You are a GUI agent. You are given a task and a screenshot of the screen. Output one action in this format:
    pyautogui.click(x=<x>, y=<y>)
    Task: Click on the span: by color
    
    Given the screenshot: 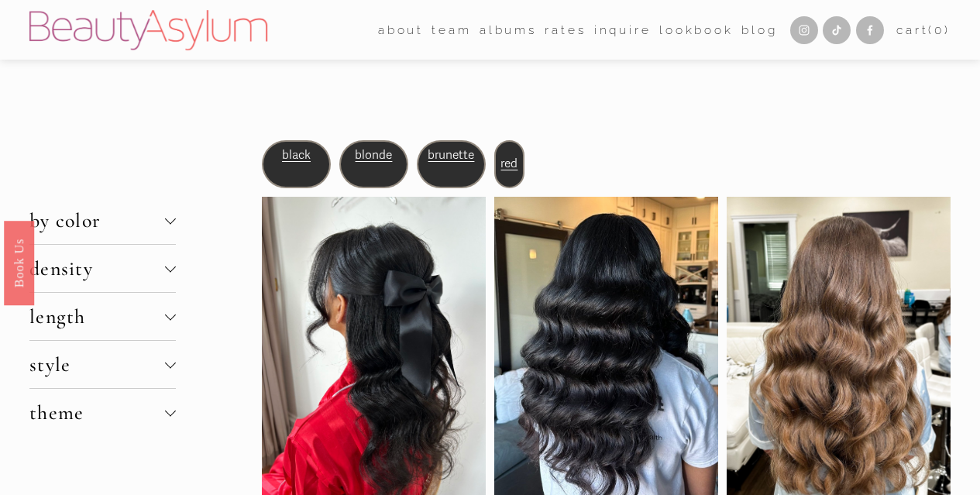 What is the action you would take?
    pyautogui.click(x=97, y=220)
    